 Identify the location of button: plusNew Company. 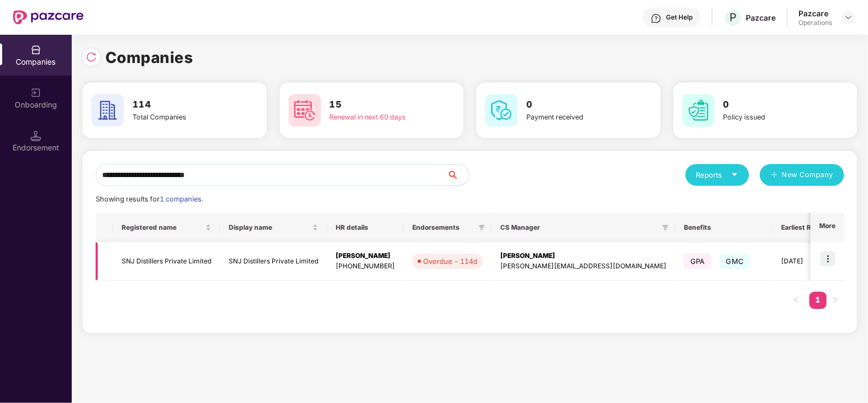
(802, 175).